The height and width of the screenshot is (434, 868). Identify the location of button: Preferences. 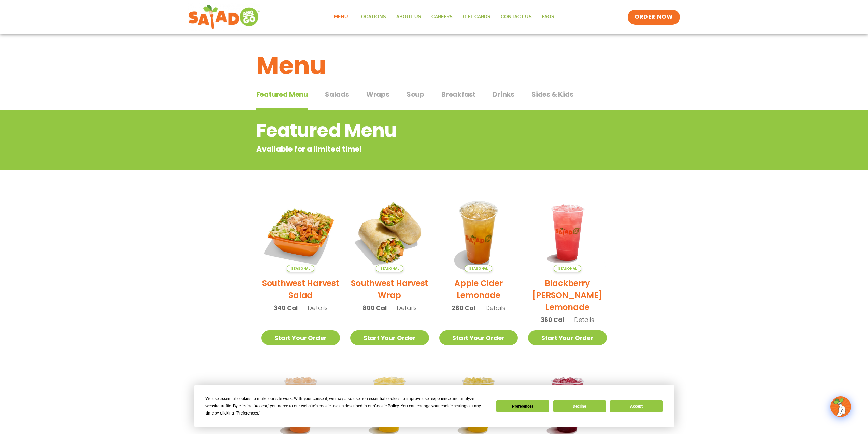
(522, 406).